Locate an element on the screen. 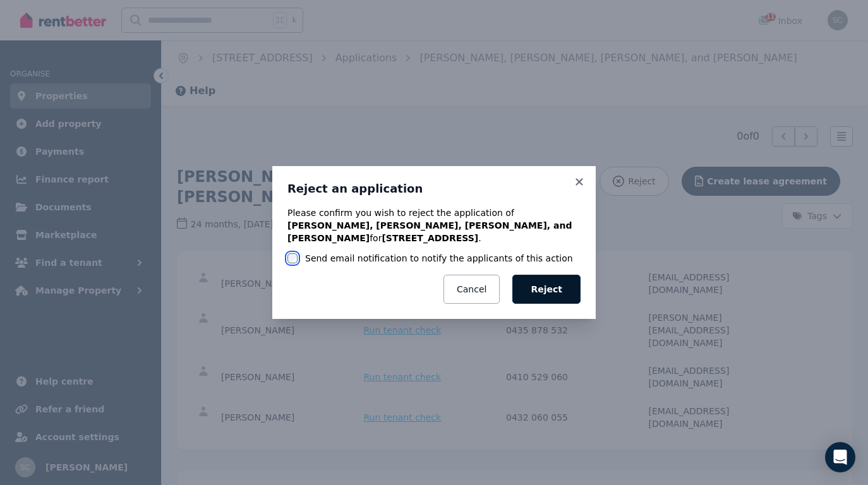 The height and width of the screenshot is (485, 868). button: Reject is located at coordinates (547, 289).